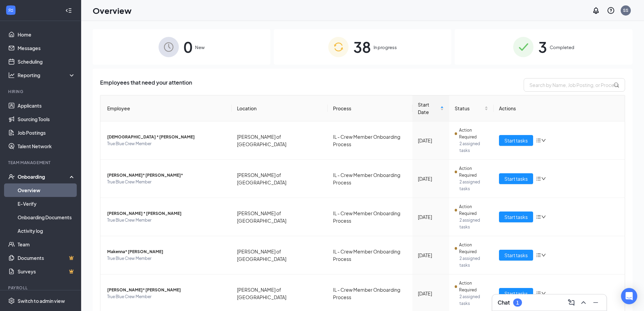  I want to click on svg: WorkstreamLogo, so click(11, 11).